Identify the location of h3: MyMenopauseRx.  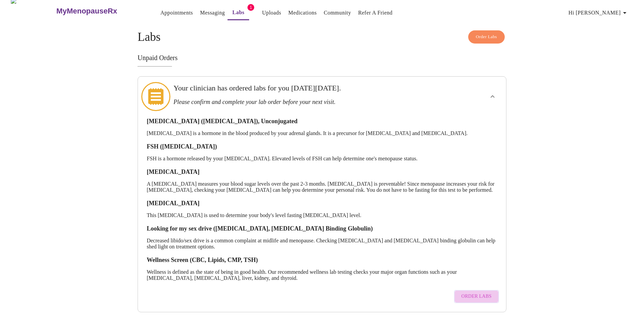
(87, 11).